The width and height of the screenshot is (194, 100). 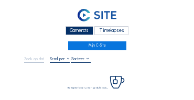 What do you see at coordinates (79, 30) in the screenshot?
I see `div: Camera's` at bounding box center [79, 30].